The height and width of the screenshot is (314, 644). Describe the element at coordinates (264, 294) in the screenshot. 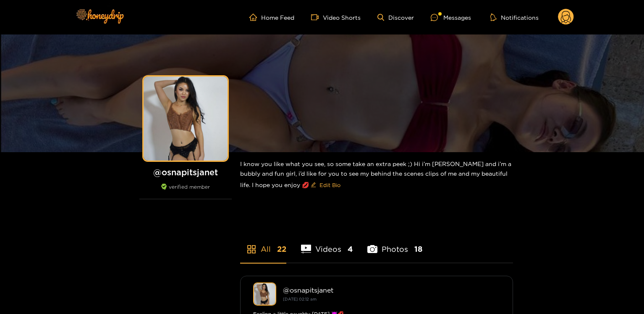

I see `img: osnapitsjanet` at that location.